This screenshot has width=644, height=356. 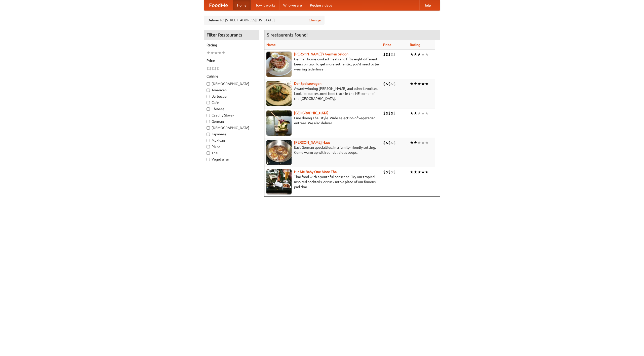 What do you see at coordinates (279, 93) in the screenshot?
I see `img: speisewagen.jpg` at bounding box center [279, 93].